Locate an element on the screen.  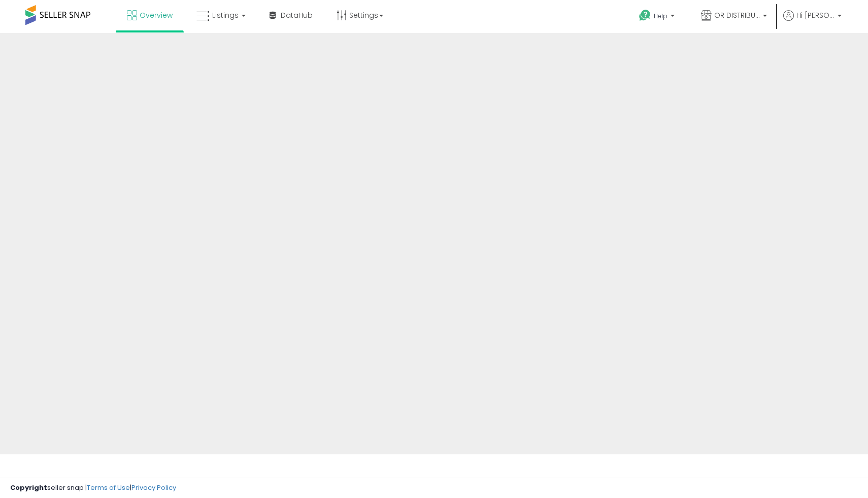
span: Overview is located at coordinates (156, 16).